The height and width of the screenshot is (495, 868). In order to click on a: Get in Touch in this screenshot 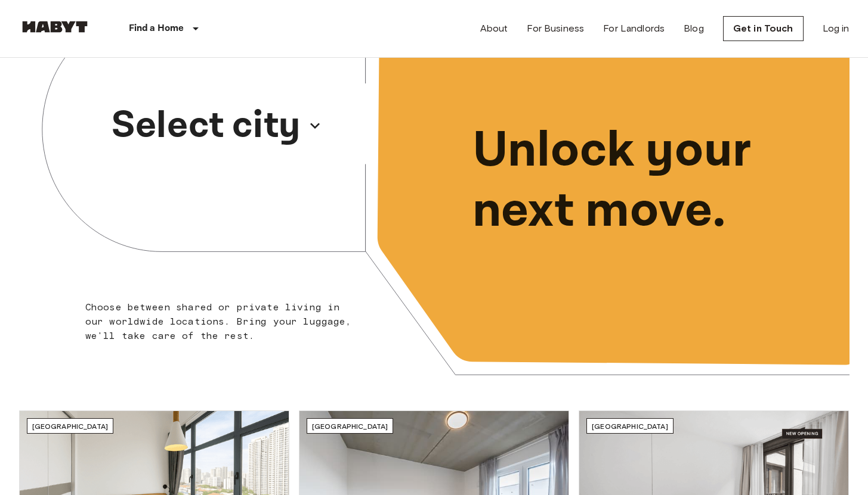, I will do `click(763, 29)`.